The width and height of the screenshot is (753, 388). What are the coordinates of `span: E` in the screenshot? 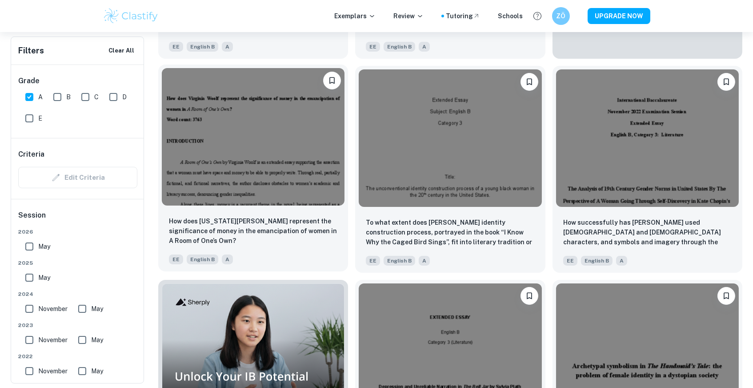 It's located at (40, 118).